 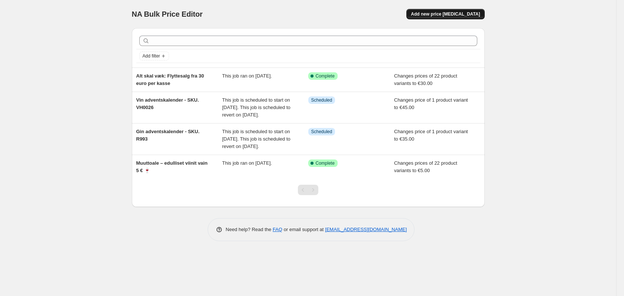 What do you see at coordinates (277, 229) in the screenshot?
I see `a: FAQ` at bounding box center [277, 229].